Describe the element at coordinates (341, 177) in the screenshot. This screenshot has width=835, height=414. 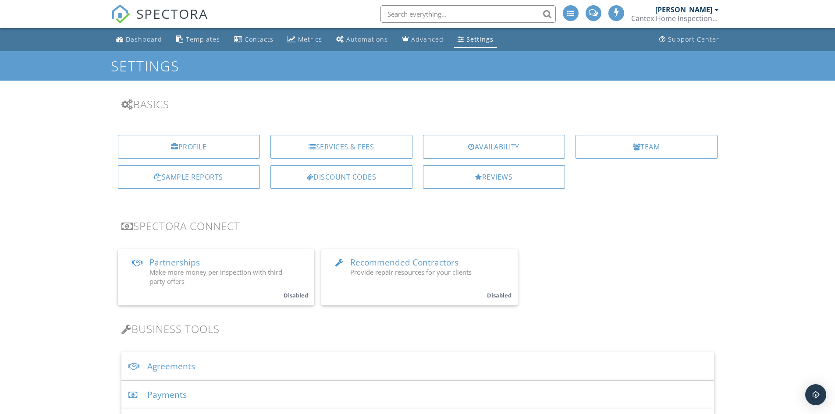
I see `div: Discount Codes` at that location.